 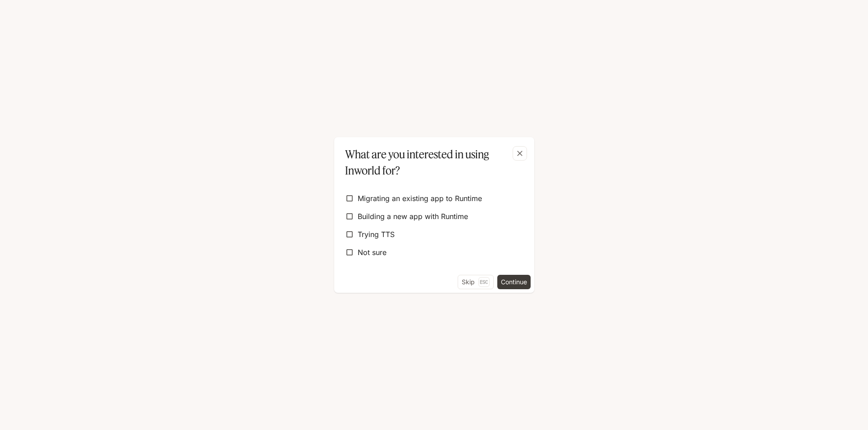 What do you see at coordinates (433, 163) in the screenshot?
I see `p: What are you interested in using Inworld for?` at bounding box center [433, 163].